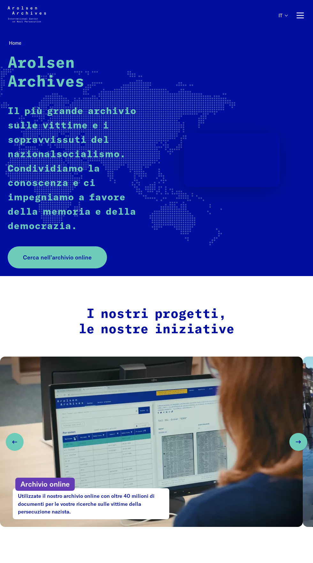 Image resolution: width=313 pixels, height=563 pixels. Describe the element at coordinates (15, 442) in the screenshot. I see `button: Slide precedente` at that location.